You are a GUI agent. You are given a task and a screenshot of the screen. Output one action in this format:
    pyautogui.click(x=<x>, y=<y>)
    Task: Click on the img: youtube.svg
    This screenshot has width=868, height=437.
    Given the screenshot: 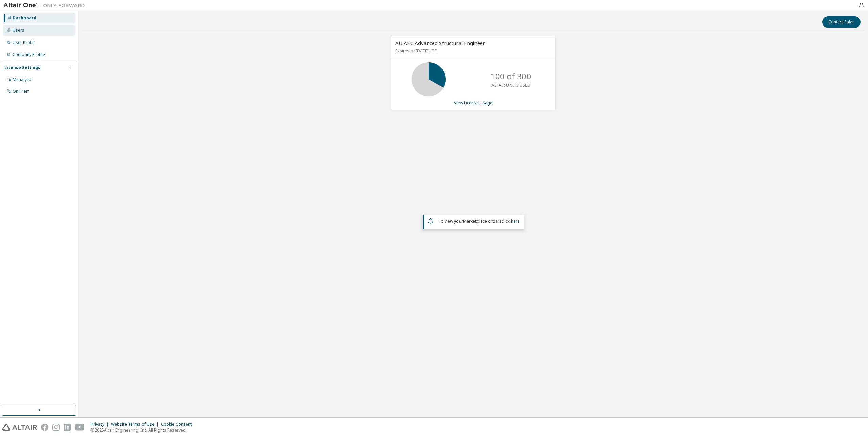 What is the action you would take?
    pyautogui.click(x=79, y=427)
    